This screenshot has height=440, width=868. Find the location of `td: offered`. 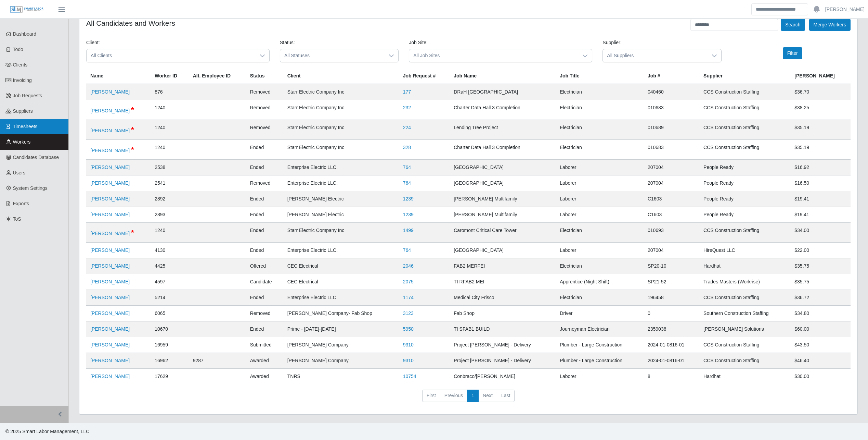

td: offered is located at coordinates (264, 266).